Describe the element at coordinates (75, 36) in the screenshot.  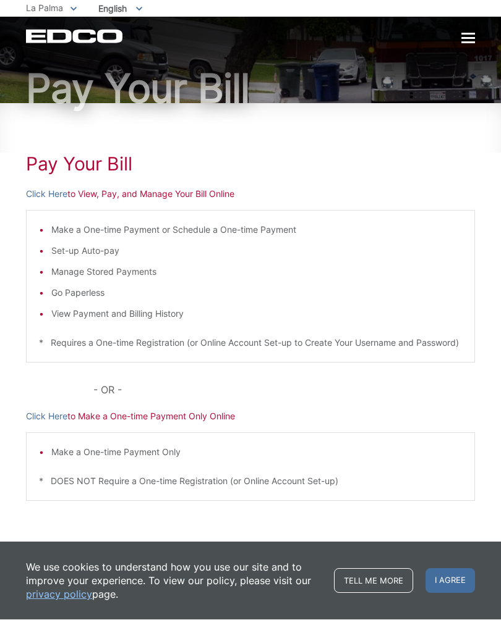
I see `a: EDCD logo. Return to the homepage.` at that location.